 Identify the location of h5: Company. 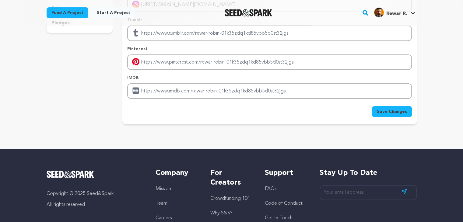
(176, 173).